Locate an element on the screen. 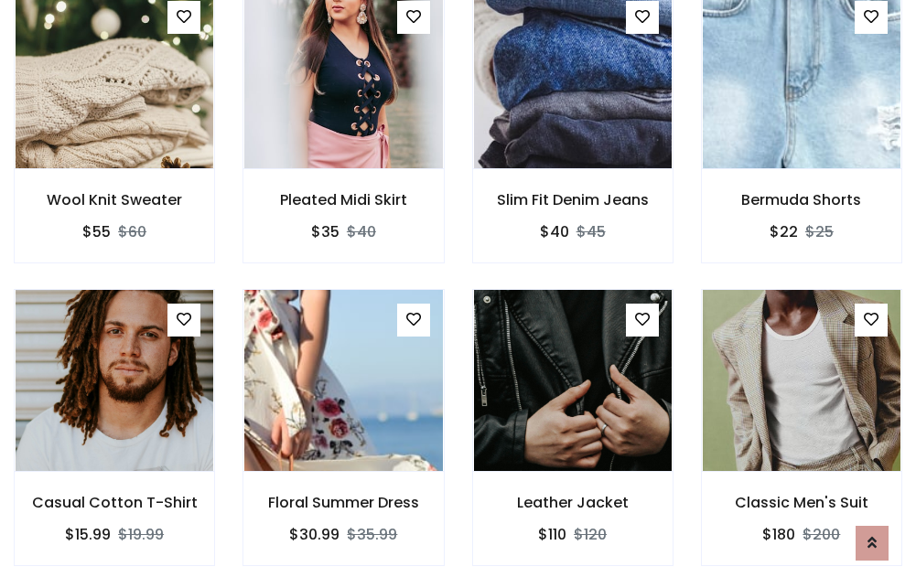 The width and height of the screenshot is (916, 588). h6: $110 is located at coordinates (552, 534).